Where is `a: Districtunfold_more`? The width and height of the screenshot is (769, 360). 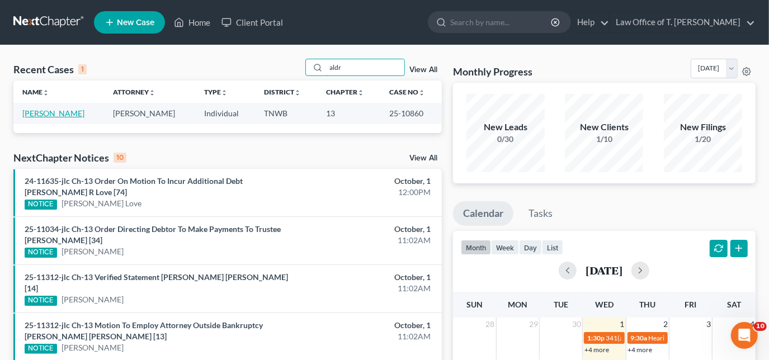
a: Districtunfold_more is located at coordinates (282, 92).